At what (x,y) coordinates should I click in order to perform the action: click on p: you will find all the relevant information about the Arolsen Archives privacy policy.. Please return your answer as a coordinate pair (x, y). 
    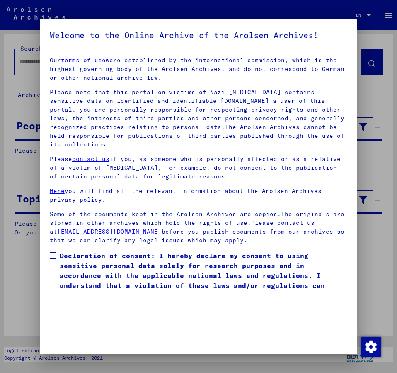
    Looking at the image, I should click on (199, 195).